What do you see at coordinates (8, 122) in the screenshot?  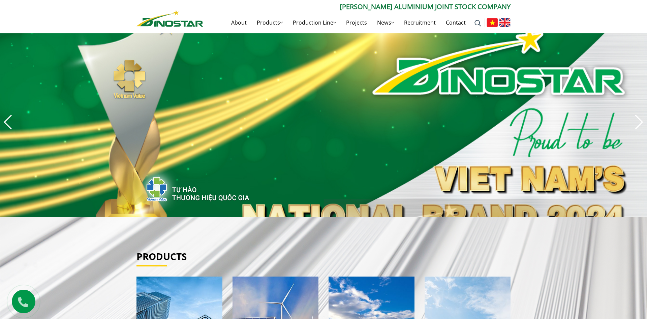 I see `div: Previous slide` at bounding box center [8, 122].